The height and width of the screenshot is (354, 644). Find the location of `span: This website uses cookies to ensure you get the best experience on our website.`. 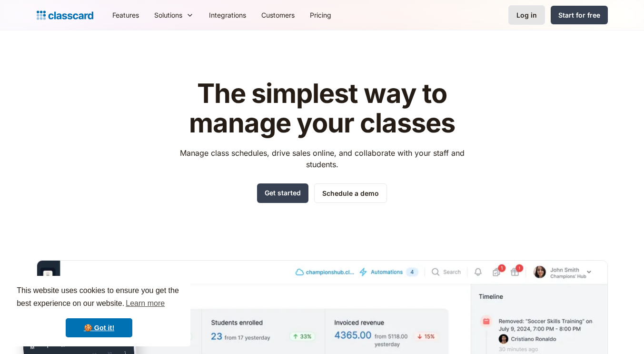

span: This website uses cookies to ensure you get the best experience on our website. is located at coordinates (99, 298).